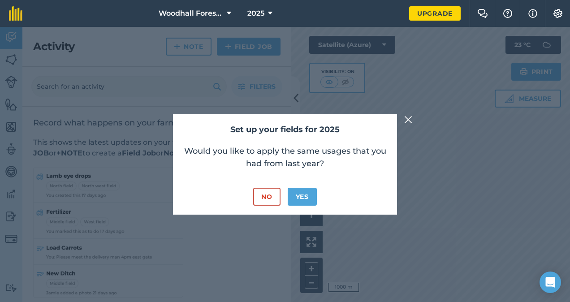  What do you see at coordinates (508, 13) in the screenshot?
I see `img: A question mark icon` at bounding box center [508, 13].